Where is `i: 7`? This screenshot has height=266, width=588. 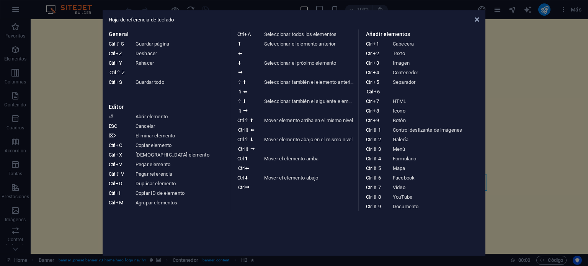 i: 7 is located at coordinates (379, 187).